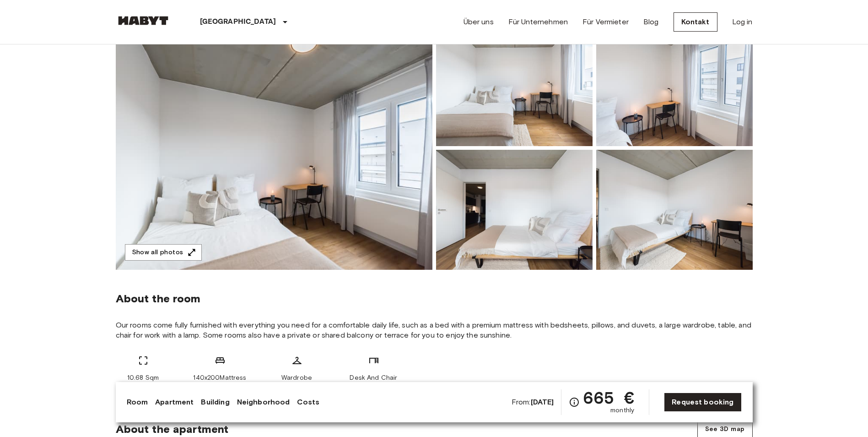  I want to click on span: Wardrobe, so click(297, 378).